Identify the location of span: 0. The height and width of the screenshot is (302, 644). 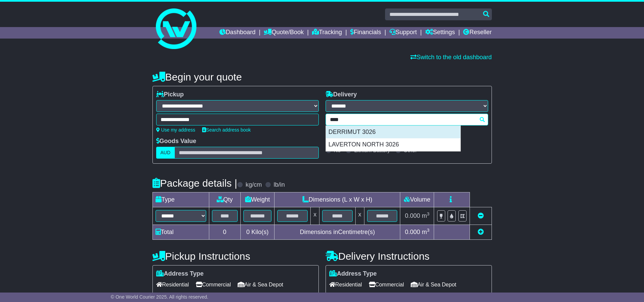
(248, 232).